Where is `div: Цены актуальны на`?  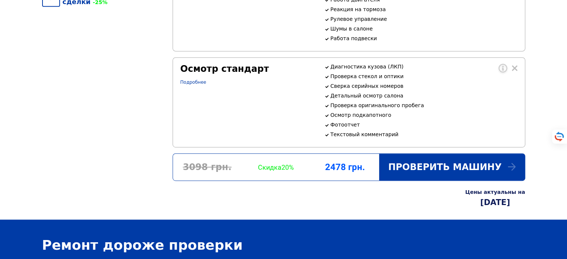
div: Цены актуальны на is located at coordinates (495, 192).